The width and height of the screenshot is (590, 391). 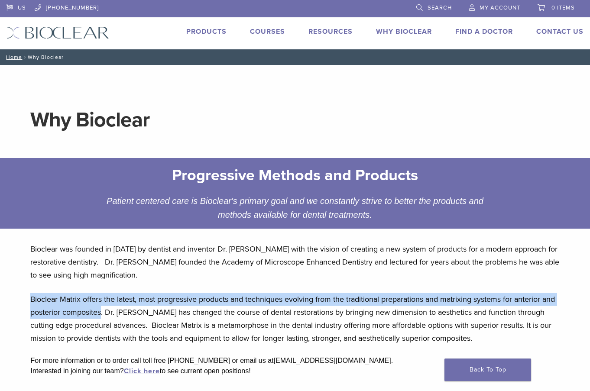 I want to click on a: Home, so click(x=13, y=57).